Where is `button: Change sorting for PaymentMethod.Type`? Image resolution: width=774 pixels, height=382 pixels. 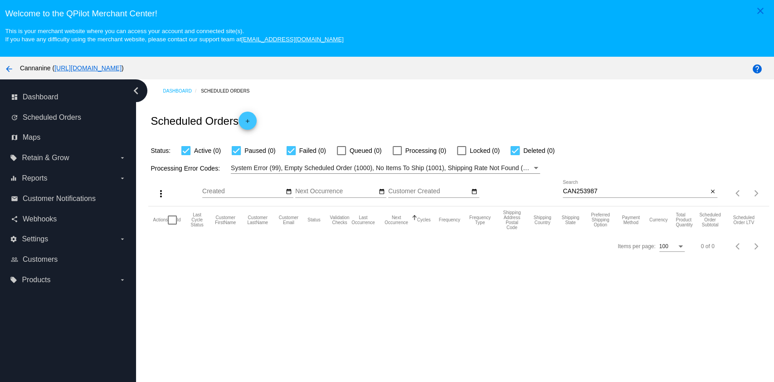 button: Change sorting for PaymentMethod.Type is located at coordinates (631, 220).